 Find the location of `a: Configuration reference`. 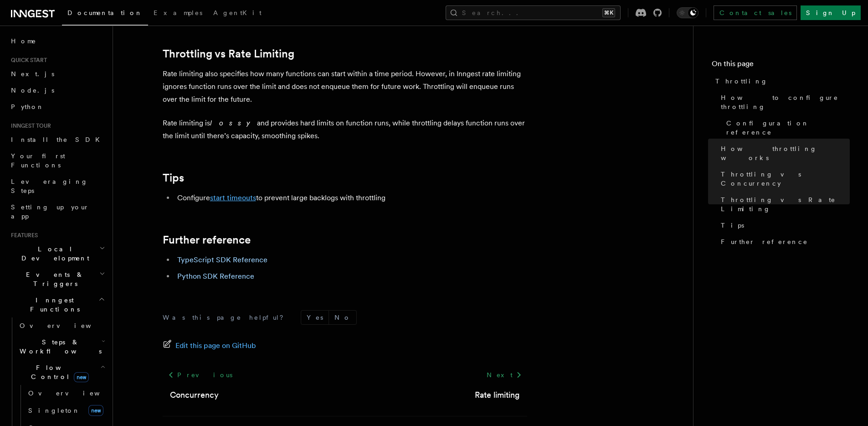

a: Configuration reference is located at coordinates (786, 127).